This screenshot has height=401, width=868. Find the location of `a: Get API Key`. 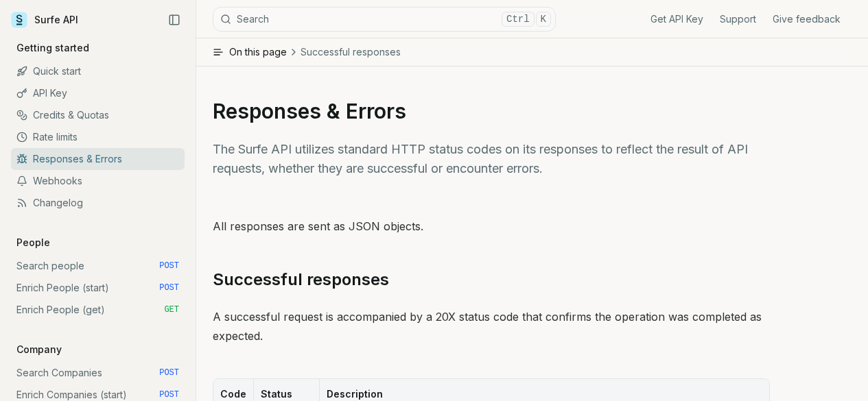

a: Get API Key is located at coordinates (676, 19).